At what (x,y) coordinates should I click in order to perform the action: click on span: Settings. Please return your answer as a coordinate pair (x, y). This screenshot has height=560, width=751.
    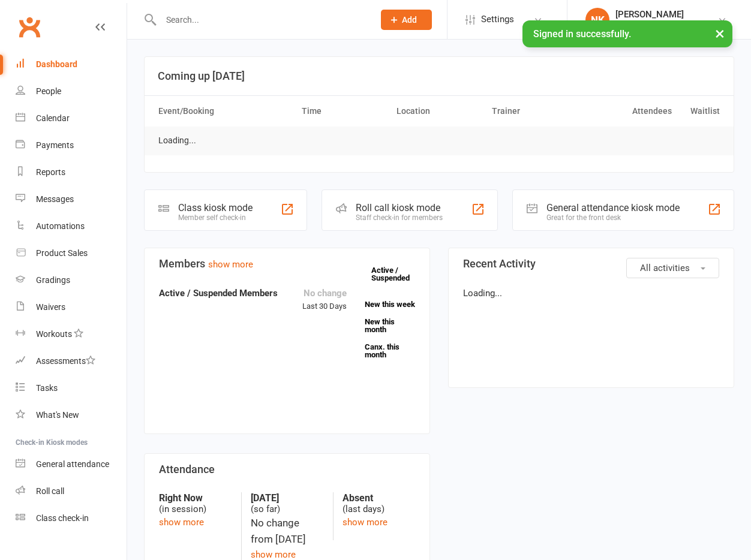
    Looking at the image, I should click on (498, 19).